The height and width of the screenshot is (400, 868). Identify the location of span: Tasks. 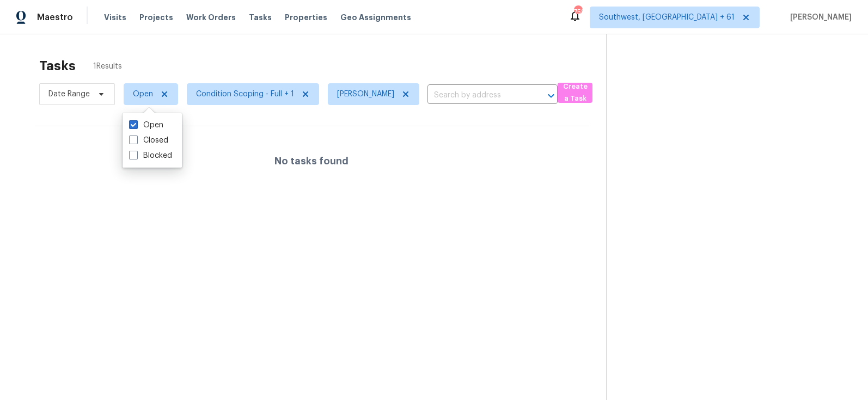
(261, 18).